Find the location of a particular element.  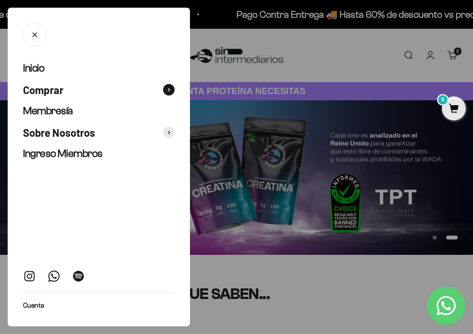

span: Comprar is located at coordinates (43, 90).